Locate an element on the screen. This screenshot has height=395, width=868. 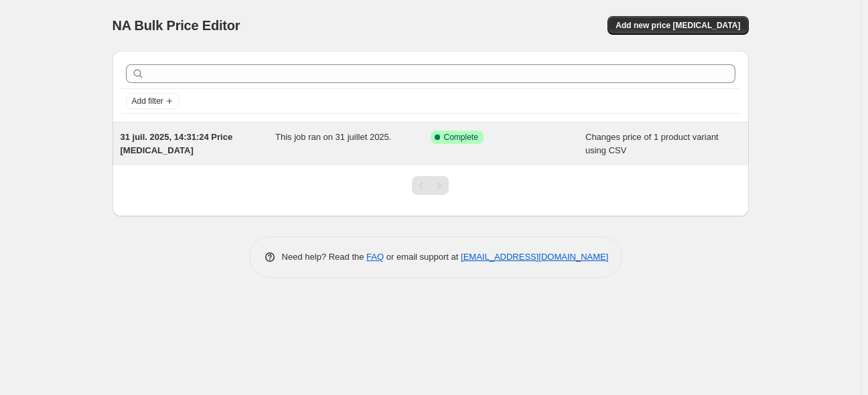
button: Add filter is located at coordinates (152, 101).